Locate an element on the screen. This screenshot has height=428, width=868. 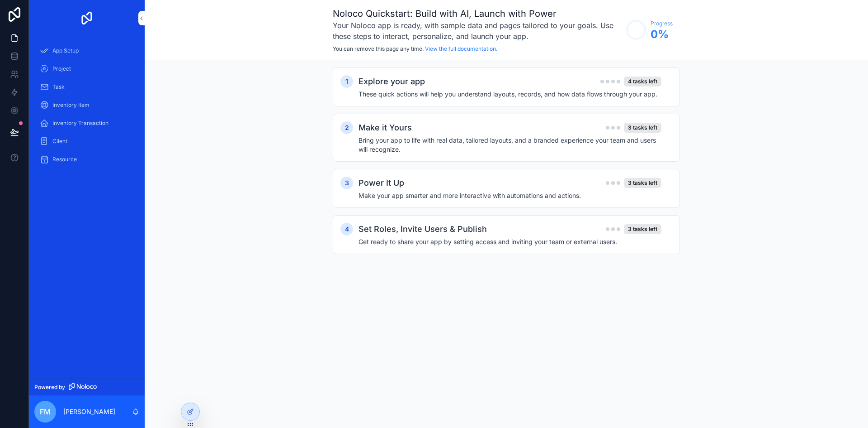
span: Powered by is located at coordinates (50, 387).